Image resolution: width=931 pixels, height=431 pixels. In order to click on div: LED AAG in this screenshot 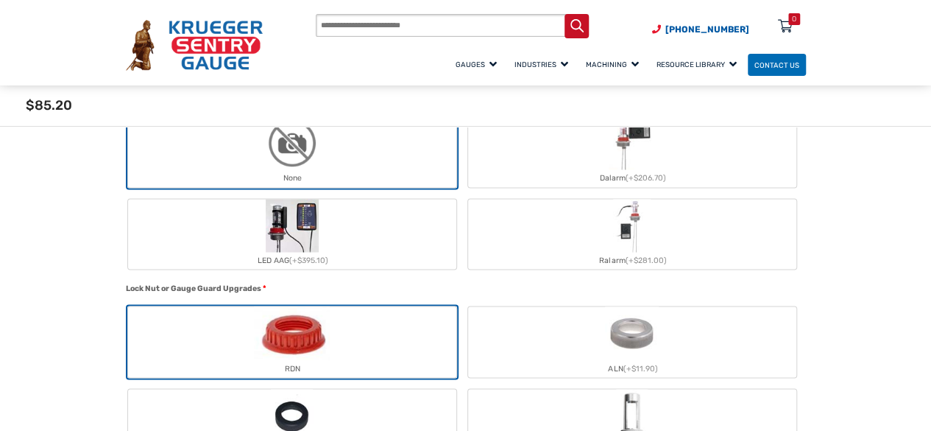, I will do `click(292, 261)`.